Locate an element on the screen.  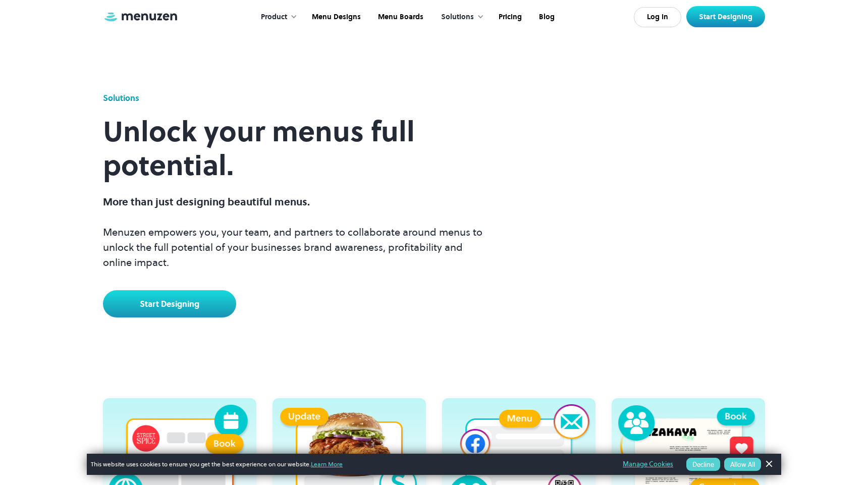
a: Pricing is located at coordinates (509, 17).